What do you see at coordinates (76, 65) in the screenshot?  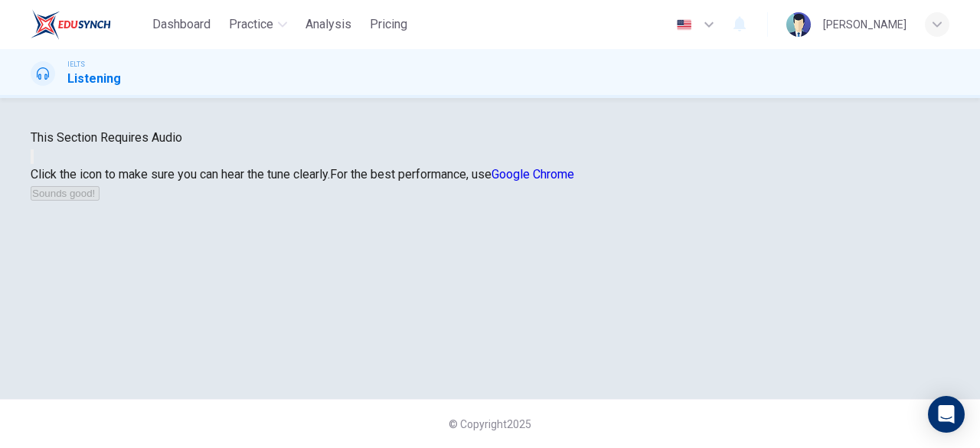 I see `span: IELTS` at bounding box center [76, 65].